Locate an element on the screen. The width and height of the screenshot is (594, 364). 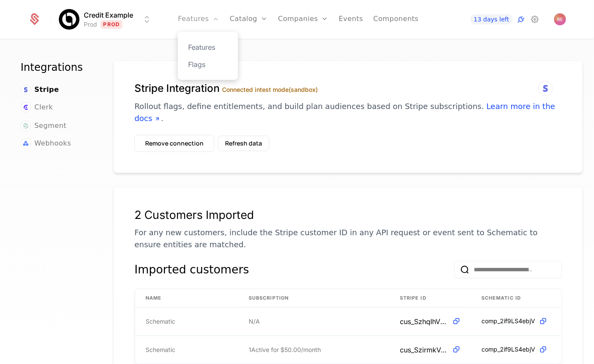
th: Name is located at coordinates (187, 298).